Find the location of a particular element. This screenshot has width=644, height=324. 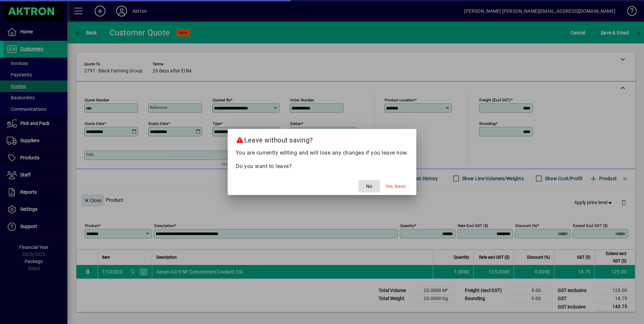

button: No is located at coordinates (369, 186).